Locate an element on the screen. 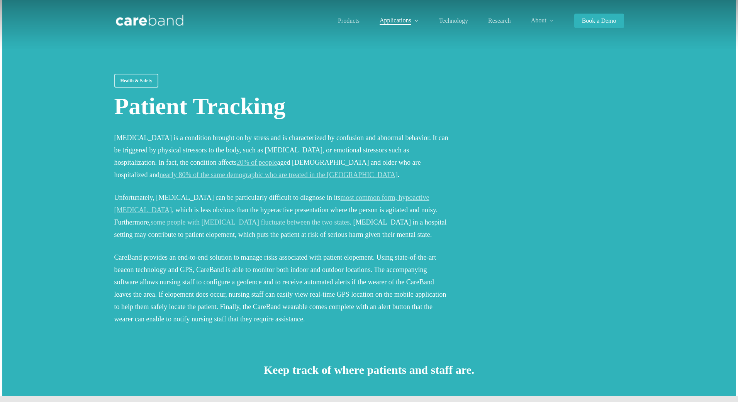 This screenshot has width=738, height=402. a: 20% of people is located at coordinates (257, 163).